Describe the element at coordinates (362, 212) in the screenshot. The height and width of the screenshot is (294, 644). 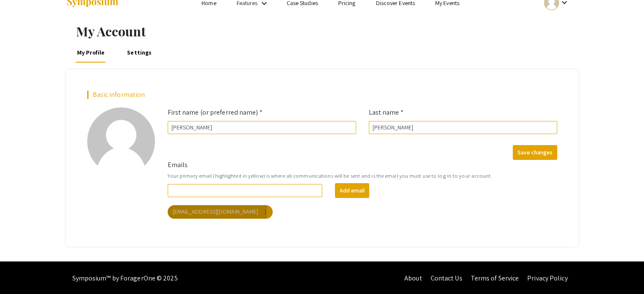
I see `mat-chip-list: Your emails` at that location.